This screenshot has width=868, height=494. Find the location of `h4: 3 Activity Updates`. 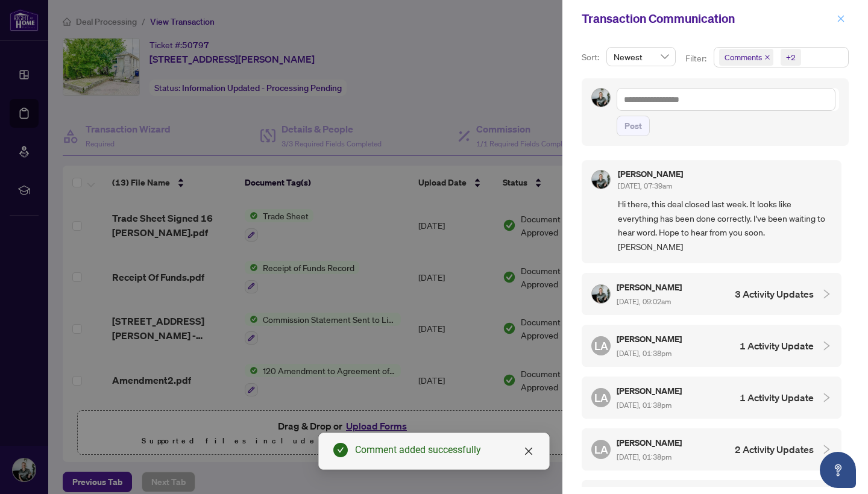

h4: 3 Activity Updates is located at coordinates (774, 294).